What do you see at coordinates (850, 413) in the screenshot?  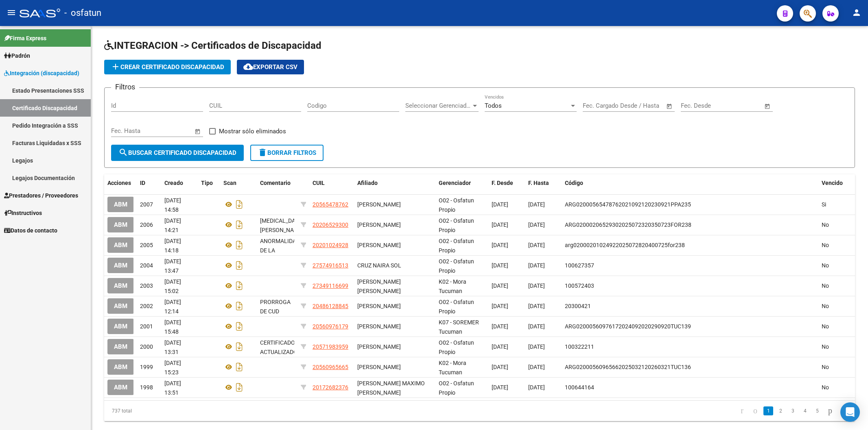 I see `div: Open Intercom Messenger` at bounding box center [850, 413].